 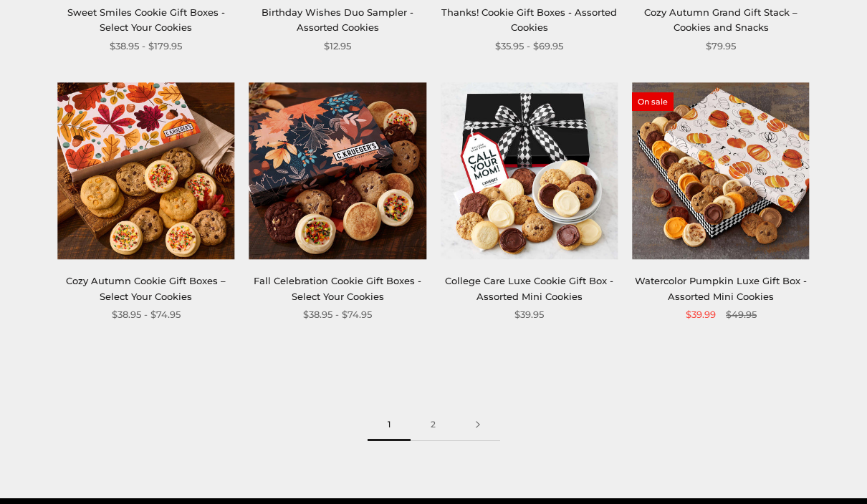 What do you see at coordinates (720, 170) in the screenshot?
I see `img: Watercolor Pumpkin Luxe Gift Box - Assorted Mini Cookies` at bounding box center [720, 170].